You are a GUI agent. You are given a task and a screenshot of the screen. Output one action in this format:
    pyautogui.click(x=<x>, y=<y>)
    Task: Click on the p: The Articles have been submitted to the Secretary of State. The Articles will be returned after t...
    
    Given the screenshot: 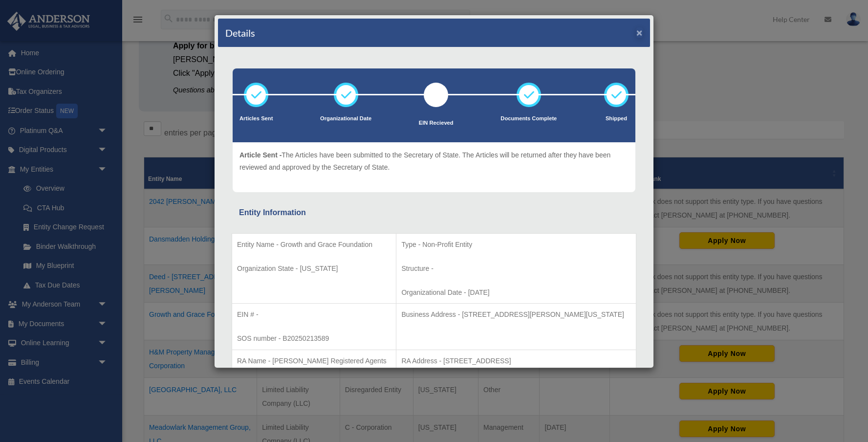 What is the action you would take?
    pyautogui.click(x=434, y=161)
    